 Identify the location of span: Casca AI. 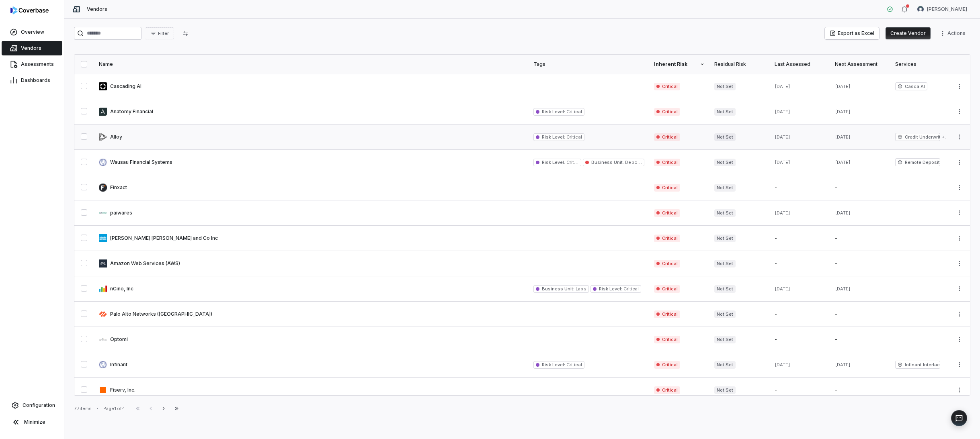
(911, 86).